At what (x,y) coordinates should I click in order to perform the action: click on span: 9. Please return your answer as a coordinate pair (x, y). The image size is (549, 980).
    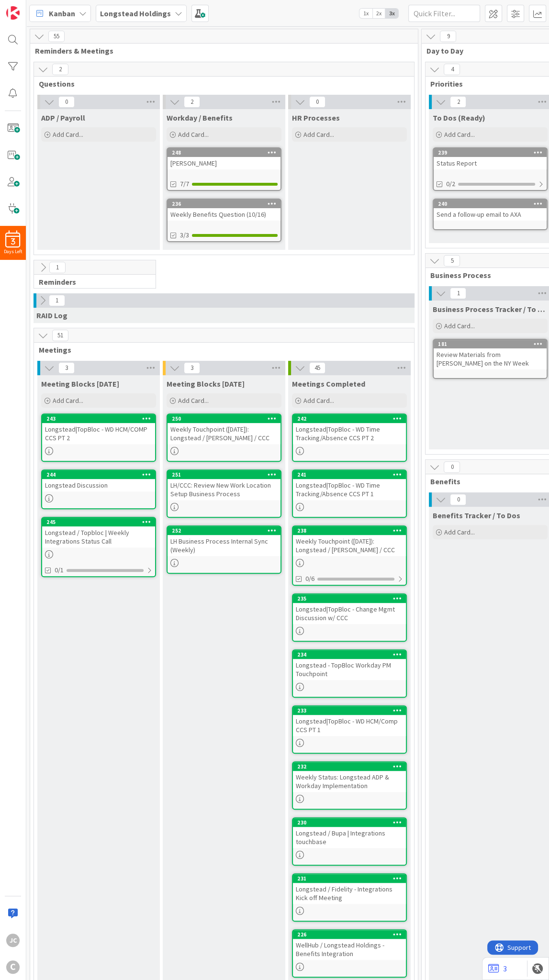
    Looking at the image, I should click on (448, 37).